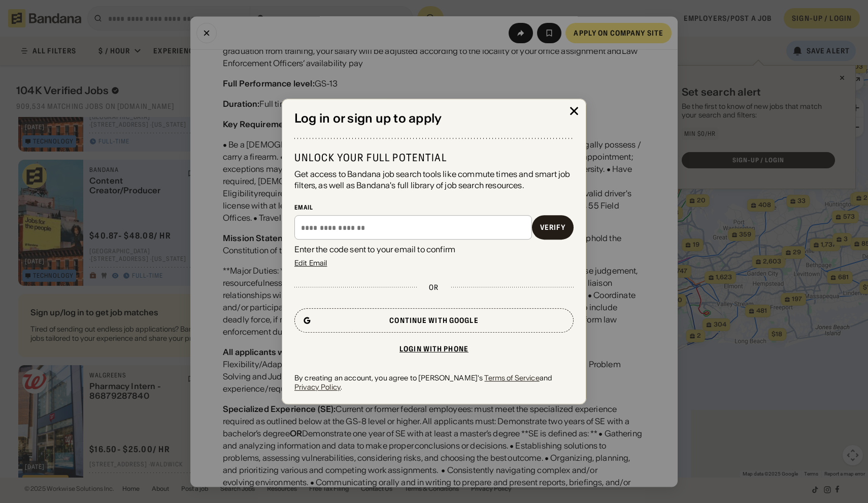 Image resolution: width=868 pixels, height=503 pixels. What do you see at coordinates (434, 287) in the screenshot?
I see `div: or` at bounding box center [434, 287].